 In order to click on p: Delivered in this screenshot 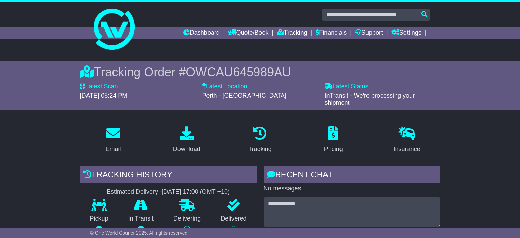, I will do `click(234, 219)`.